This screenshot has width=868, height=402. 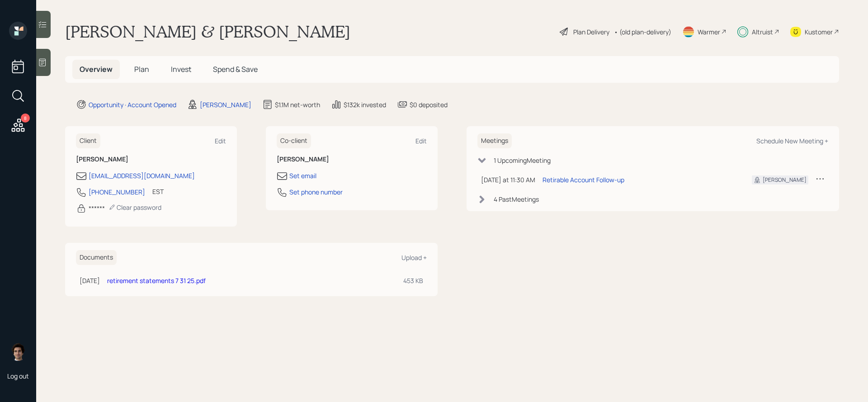 What do you see at coordinates (303, 176) in the screenshot?
I see `div: Set email` at bounding box center [303, 176].